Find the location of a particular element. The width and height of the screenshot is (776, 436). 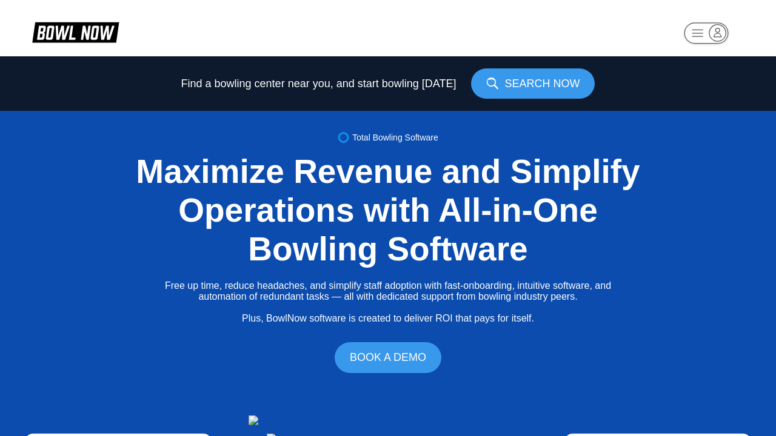

a: BOOK A DEMO is located at coordinates (388, 358).